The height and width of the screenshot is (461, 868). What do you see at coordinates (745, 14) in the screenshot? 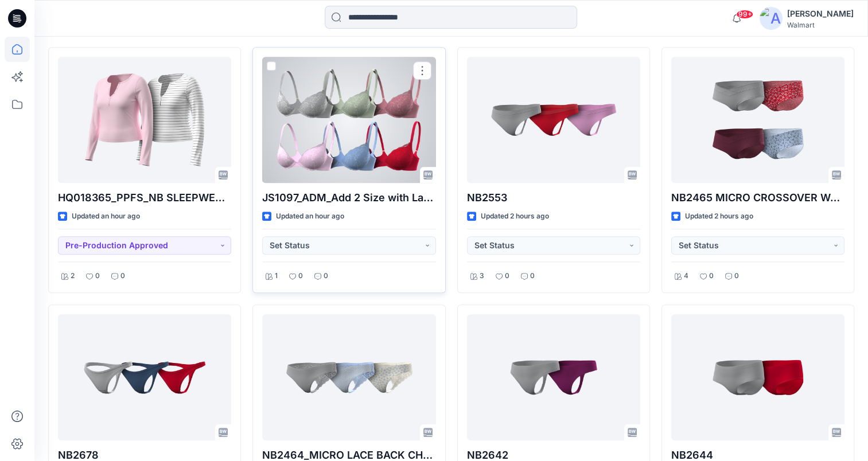
I see `span: 99+` at bounding box center [745, 14].